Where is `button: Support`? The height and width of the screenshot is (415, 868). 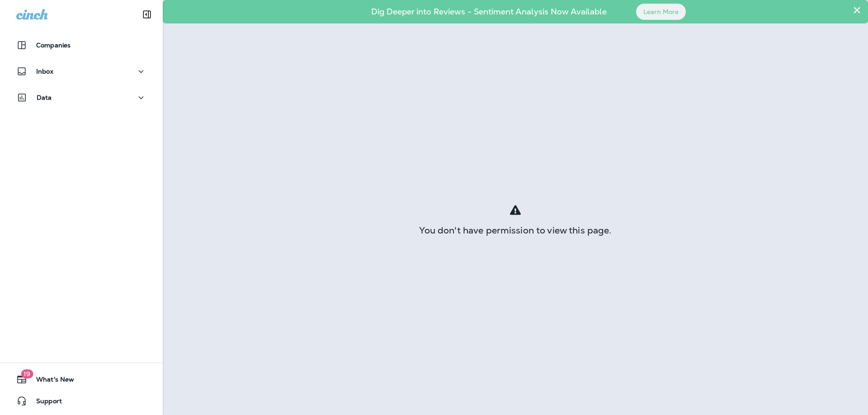 button: Support is located at coordinates (81, 401).